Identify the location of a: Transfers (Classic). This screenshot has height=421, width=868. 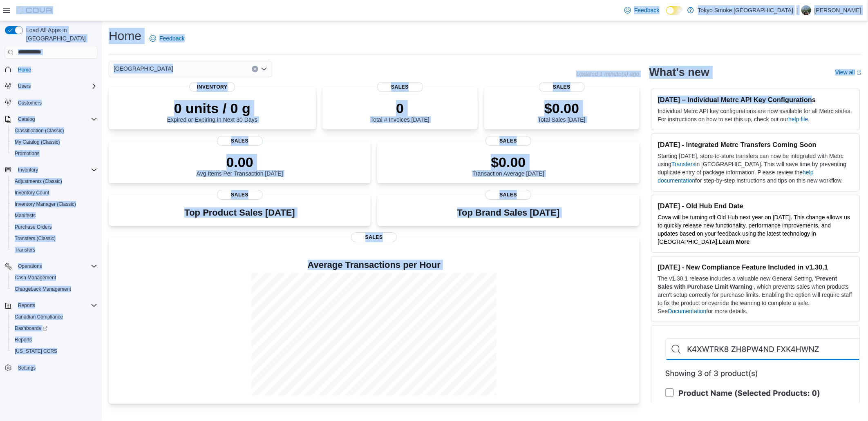
(35, 239).